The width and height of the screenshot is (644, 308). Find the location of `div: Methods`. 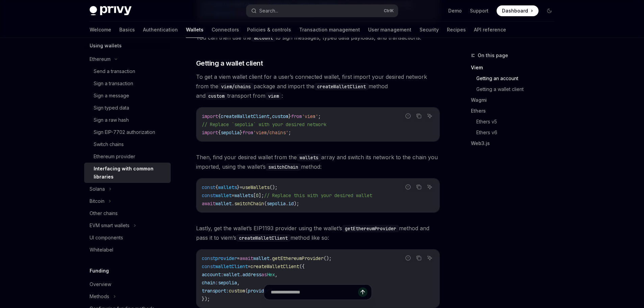

div: Methods is located at coordinates (99, 296).